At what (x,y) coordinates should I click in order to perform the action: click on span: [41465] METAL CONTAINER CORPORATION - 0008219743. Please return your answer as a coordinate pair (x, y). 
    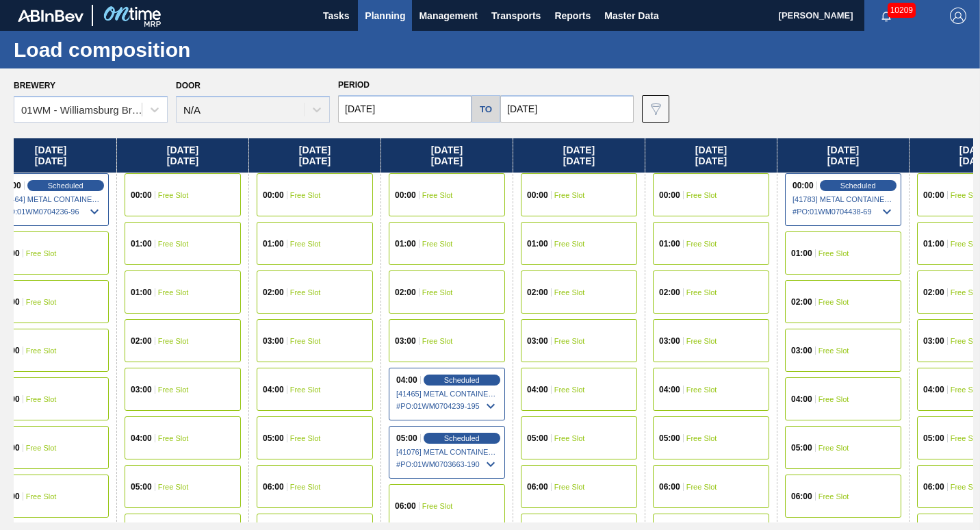
    Looking at the image, I should click on (447, 394).